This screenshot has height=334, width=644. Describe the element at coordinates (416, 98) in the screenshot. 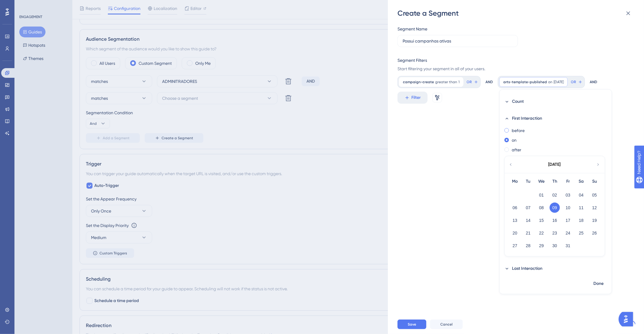

I see `span: Filter` at that location.